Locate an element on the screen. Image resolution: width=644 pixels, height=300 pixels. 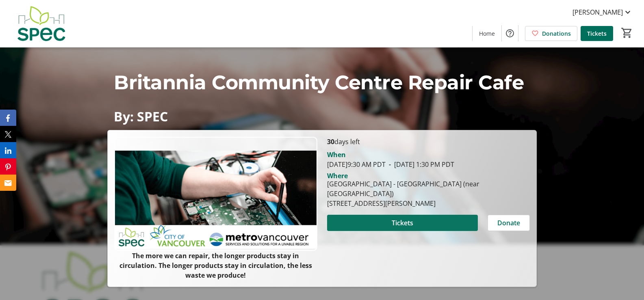
p: By: SPEC is located at coordinates (322, 116).